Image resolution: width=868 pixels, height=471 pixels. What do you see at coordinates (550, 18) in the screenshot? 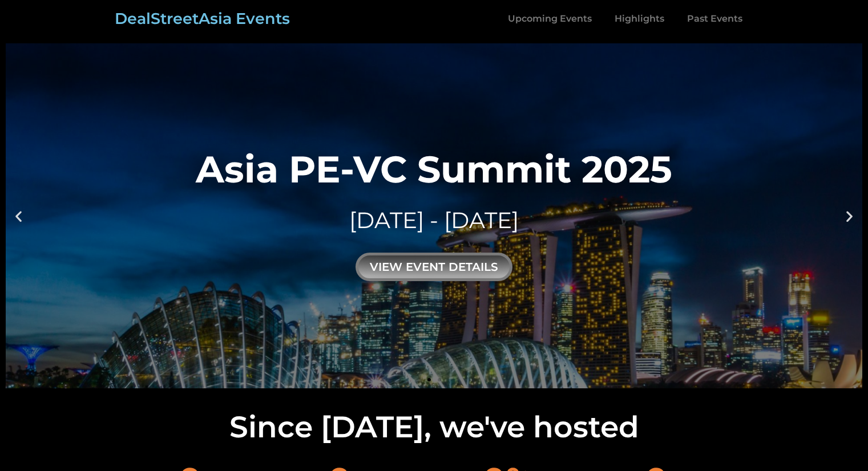
I see `a: Upcoming Events` at bounding box center [550, 18].